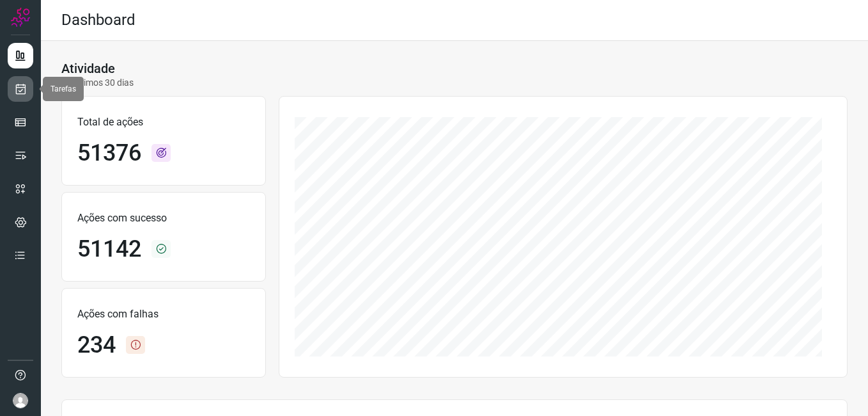  I want to click on p: Ações com sucesso, so click(164, 218).